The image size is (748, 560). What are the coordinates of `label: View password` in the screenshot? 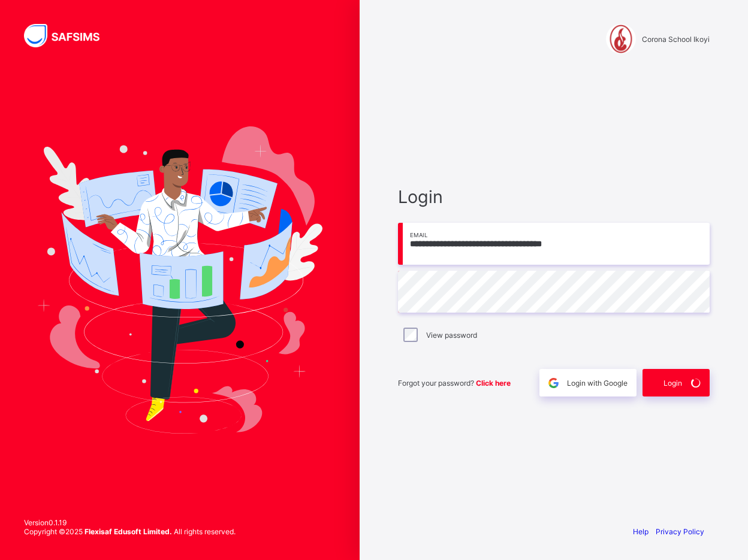 It's located at (452, 335).